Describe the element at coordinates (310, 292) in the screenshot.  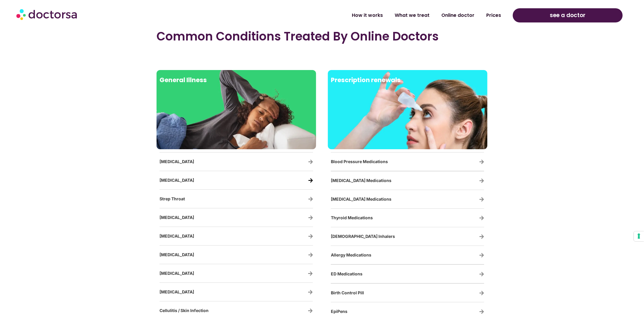
I see `a: Diarrhea` at that location.